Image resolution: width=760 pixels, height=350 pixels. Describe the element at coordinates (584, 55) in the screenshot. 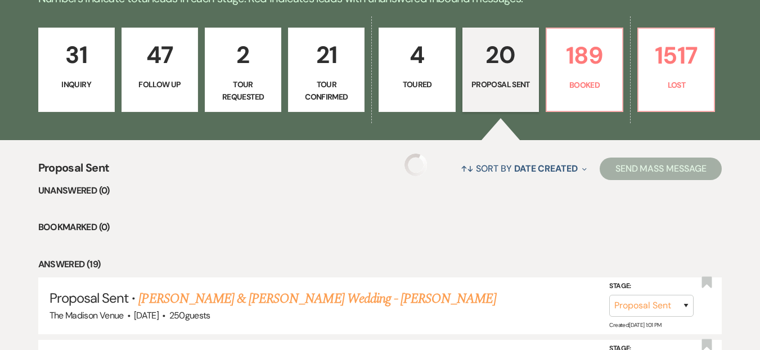

I see `p: 189` at that location.